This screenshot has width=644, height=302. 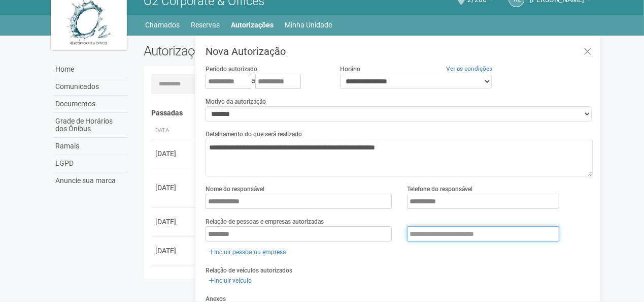 What do you see at coordinates (247, 252) in the screenshot?
I see `a: Incluir pessoa ou empresa` at bounding box center [247, 252].